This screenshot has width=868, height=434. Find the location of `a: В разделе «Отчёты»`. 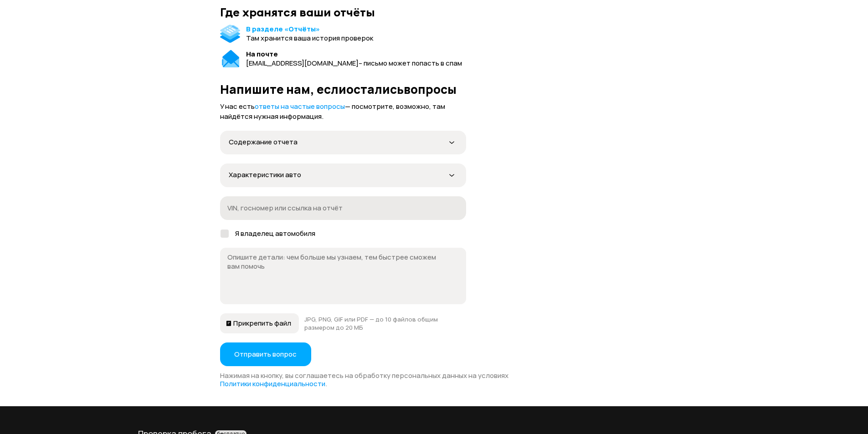

a: В разделе «Отчёты» is located at coordinates (283, 29).